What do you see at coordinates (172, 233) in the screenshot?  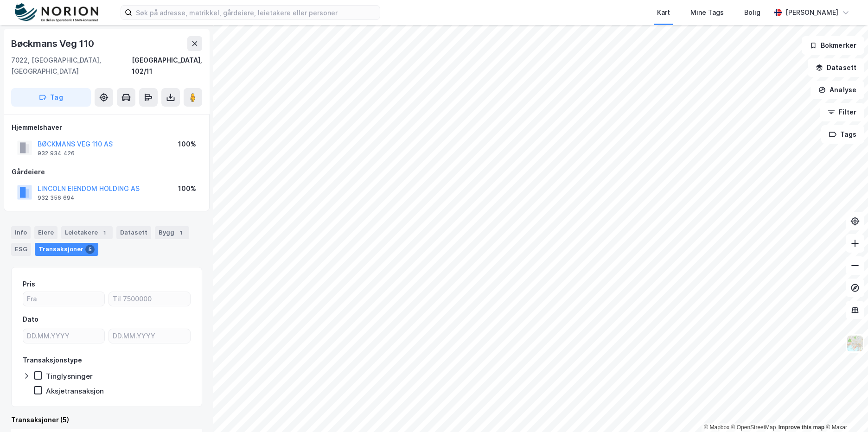 I see `div: Bygg` at bounding box center [172, 233].